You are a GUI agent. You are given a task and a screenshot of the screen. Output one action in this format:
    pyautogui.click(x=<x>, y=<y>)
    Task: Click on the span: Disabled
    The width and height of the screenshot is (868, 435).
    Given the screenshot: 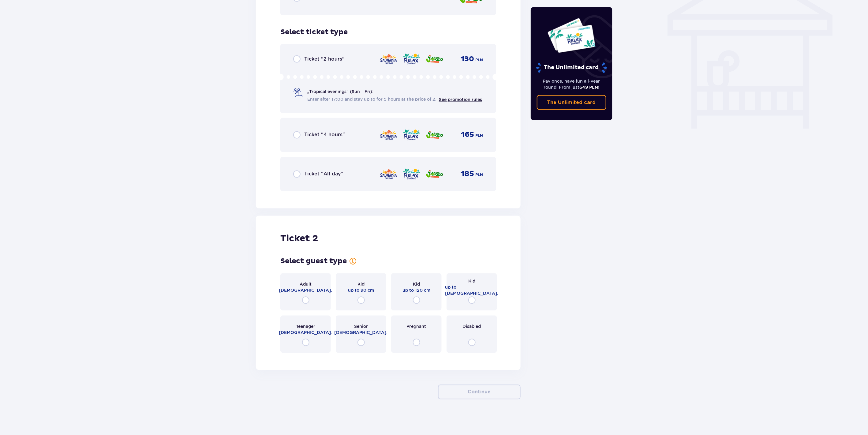 What is the action you would take?
    pyautogui.click(x=472, y=327)
    